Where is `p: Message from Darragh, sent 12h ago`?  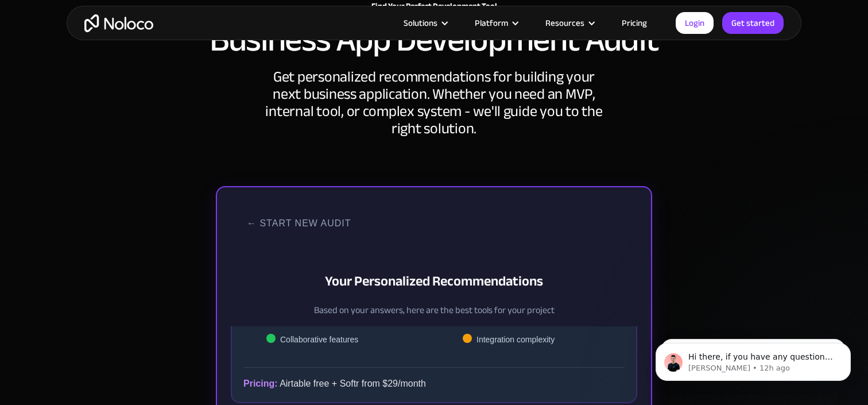
p: Message from Darragh, sent 12h ago is located at coordinates (124, 49).